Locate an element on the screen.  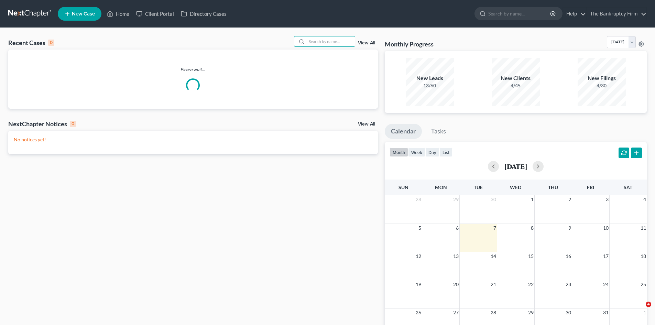
span: Tue is located at coordinates (479, 187).